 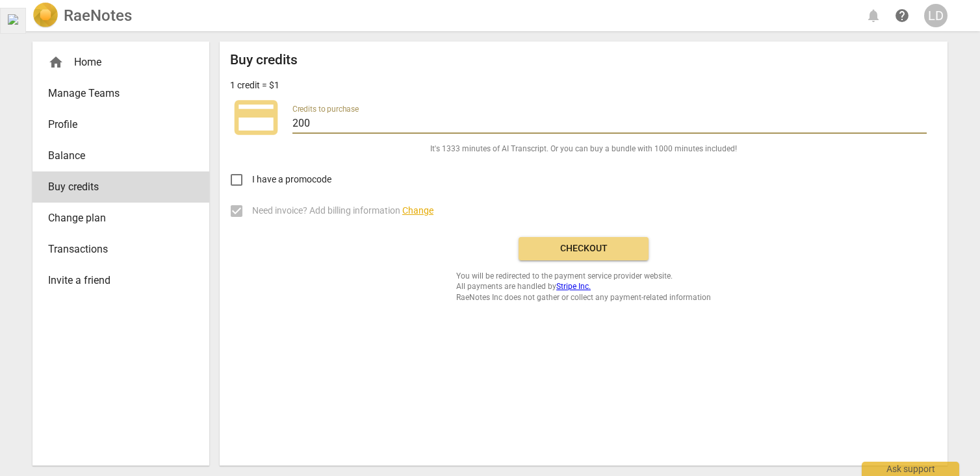 What do you see at coordinates (935, 15) in the screenshot?
I see `div: LD` at bounding box center [935, 15].